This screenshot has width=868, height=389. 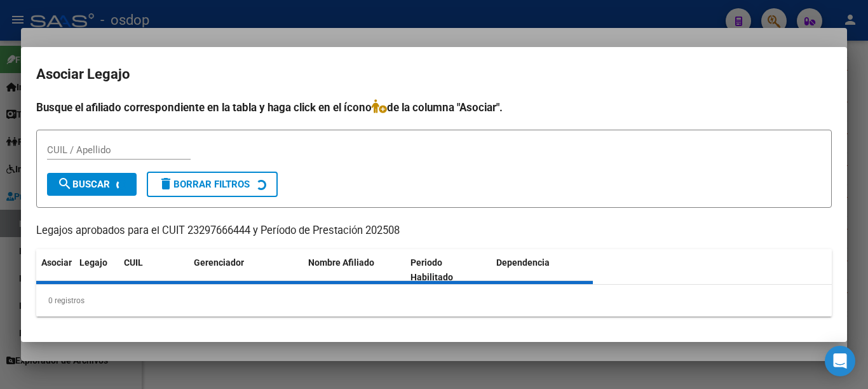 I want to click on datatable-header-cell: Dependencia, so click(x=542, y=270).